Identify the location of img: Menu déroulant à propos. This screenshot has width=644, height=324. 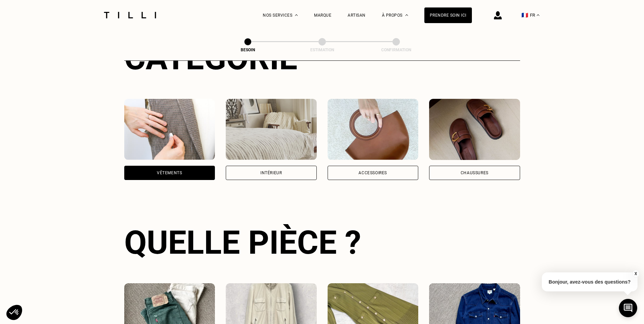
(406, 15).